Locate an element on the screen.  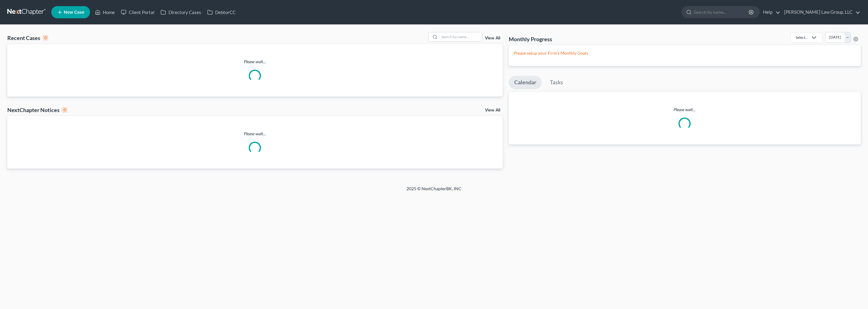
a: Directory Cases is located at coordinates (180, 12).